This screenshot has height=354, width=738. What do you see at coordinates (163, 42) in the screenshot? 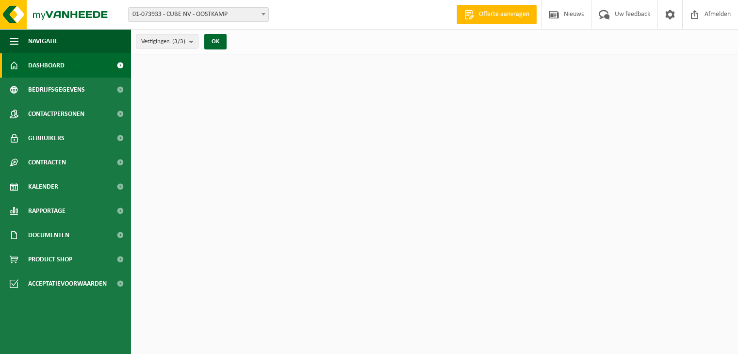
I see `span: Vestigingen` at bounding box center [163, 42].